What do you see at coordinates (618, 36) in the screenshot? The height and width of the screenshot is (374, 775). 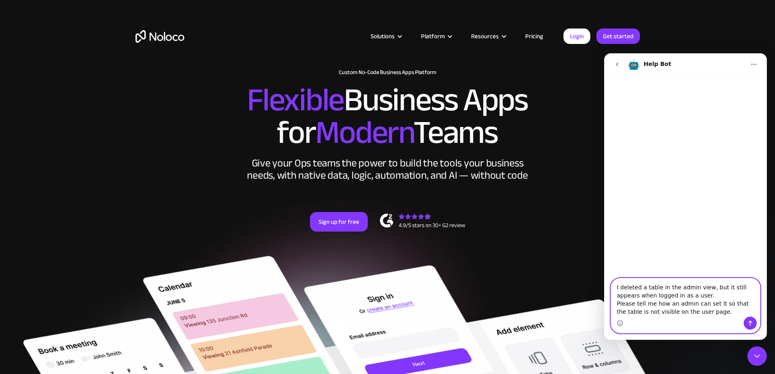 I see `a: Get started` at bounding box center [618, 36].